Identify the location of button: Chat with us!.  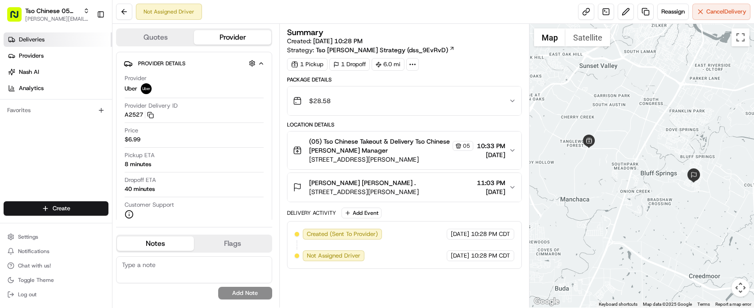
(56, 266).